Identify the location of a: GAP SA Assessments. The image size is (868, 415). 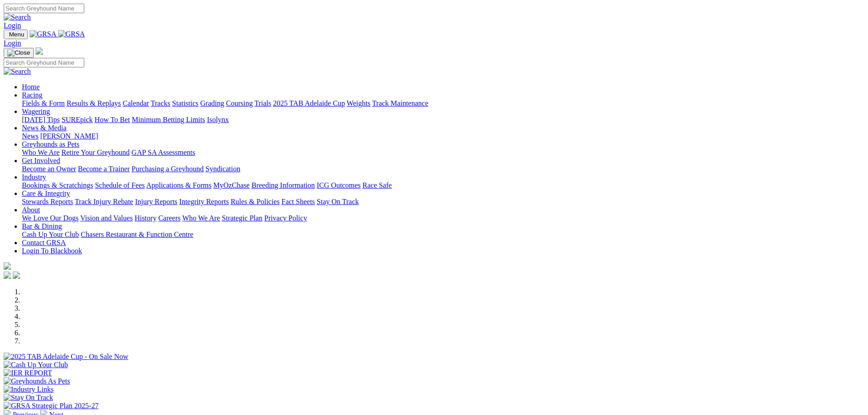
(164, 152).